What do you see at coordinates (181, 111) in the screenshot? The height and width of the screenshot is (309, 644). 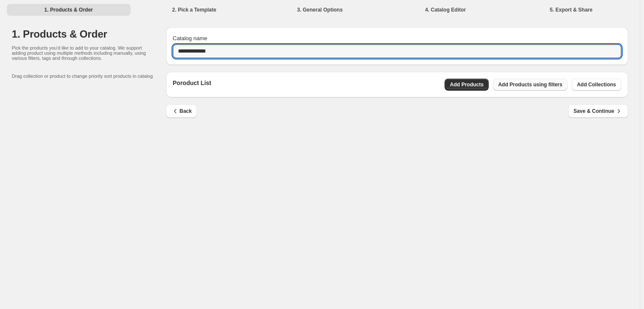 I see `button: Back` at bounding box center [181, 111].